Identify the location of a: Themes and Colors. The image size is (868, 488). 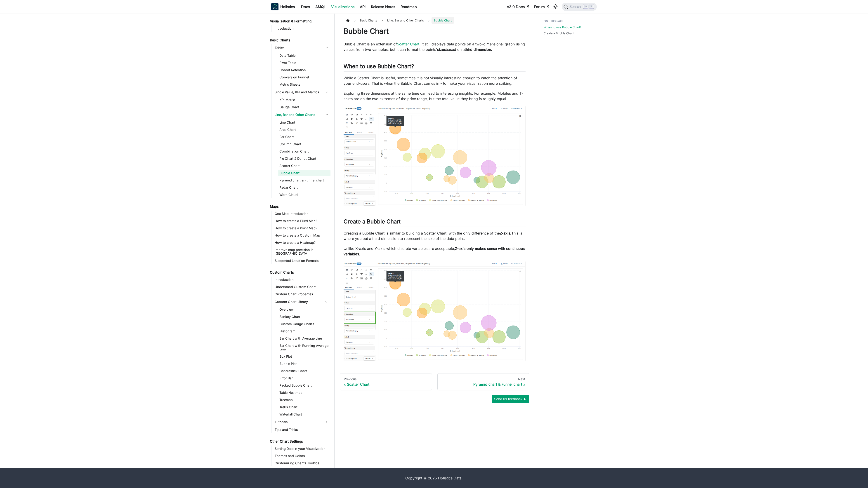
(302, 456).